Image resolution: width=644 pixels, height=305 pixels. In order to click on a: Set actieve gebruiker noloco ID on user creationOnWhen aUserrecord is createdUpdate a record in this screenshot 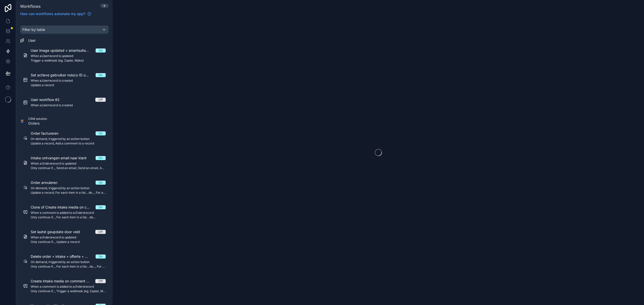, I will do `click(64, 80)`.